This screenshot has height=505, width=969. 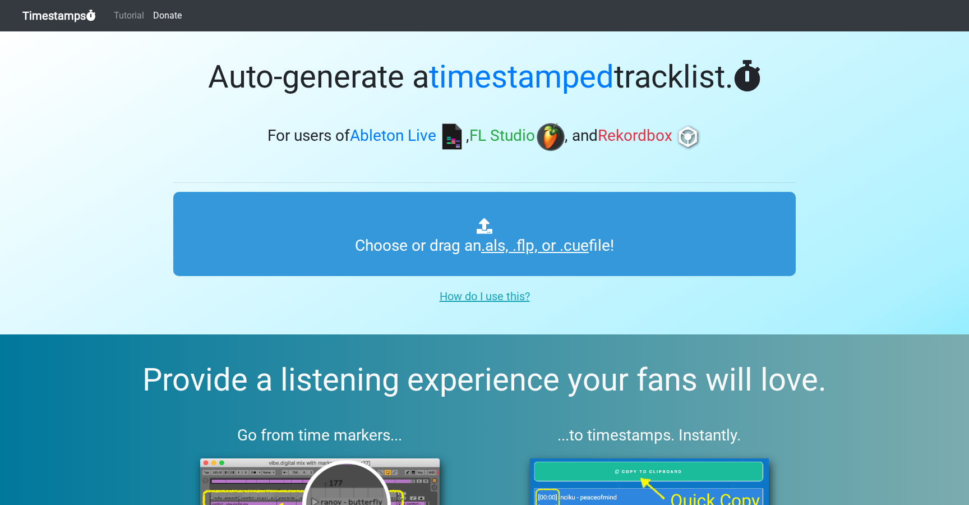 What do you see at coordinates (502, 136) in the screenshot?
I see `span: FL Studio` at bounding box center [502, 136].